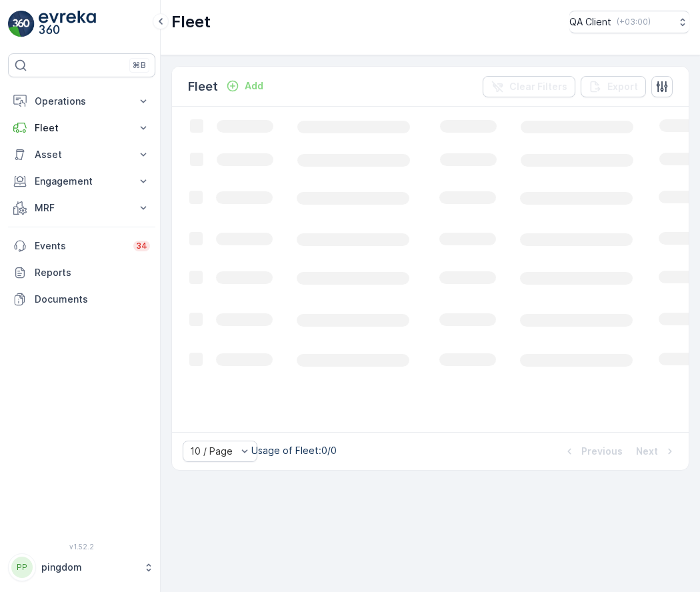 Image resolution: width=700 pixels, height=592 pixels. What do you see at coordinates (141, 246) in the screenshot?
I see `p: 34` at bounding box center [141, 246].